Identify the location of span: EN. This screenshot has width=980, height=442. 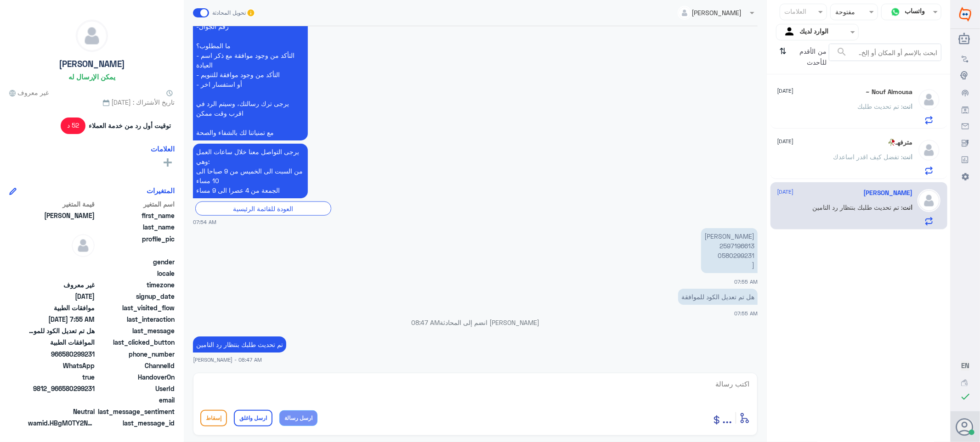
(965, 365).